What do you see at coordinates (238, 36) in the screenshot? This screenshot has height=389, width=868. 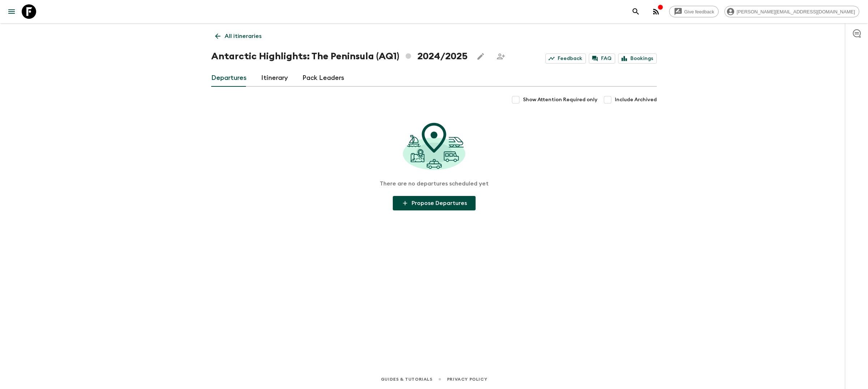 I see `a: All itineraries` at bounding box center [238, 36].